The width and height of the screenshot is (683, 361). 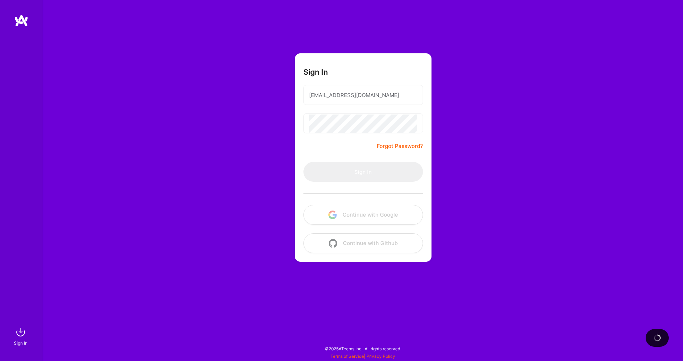 What do you see at coordinates (381, 356) in the screenshot?
I see `a: Privacy Policy` at bounding box center [381, 356].